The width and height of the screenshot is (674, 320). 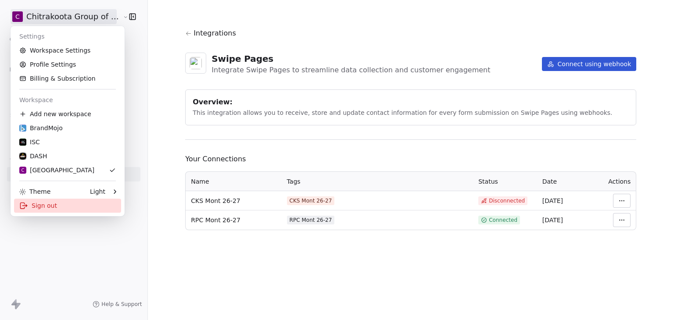 I want to click on div: BrandMojo, so click(x=41, y=128).